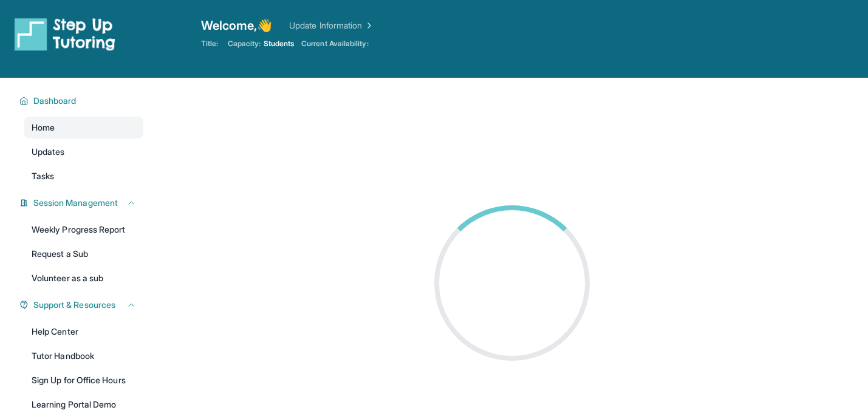 The image size is (868, 410). I want to click on span: Current Availability:, so click(335, 44).